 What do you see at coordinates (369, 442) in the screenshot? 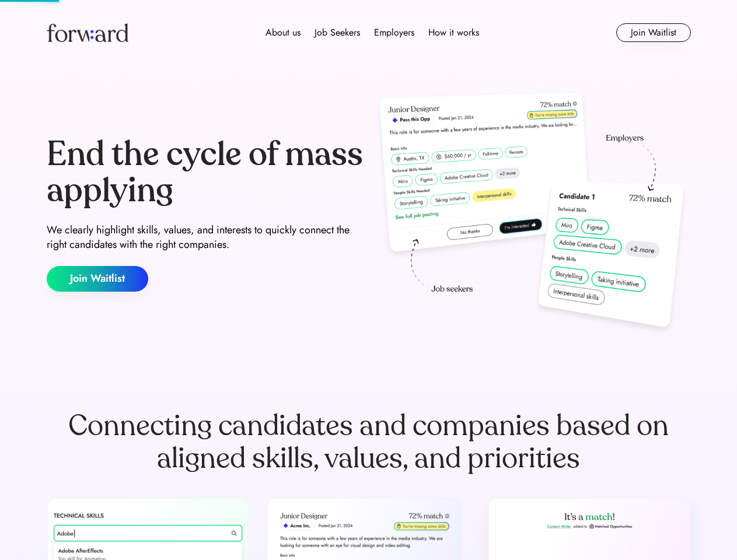
I see `div: Connecting candidates and companies based on aligned skills, values, and priorities` at bounding box center [369, 442].